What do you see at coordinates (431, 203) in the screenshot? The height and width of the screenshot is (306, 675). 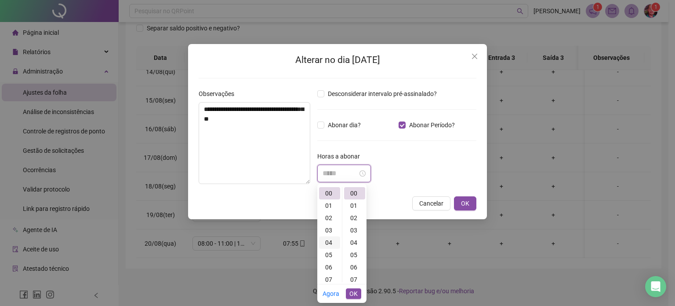 I see `button: Cancelar` at bounding box center [431, 203].